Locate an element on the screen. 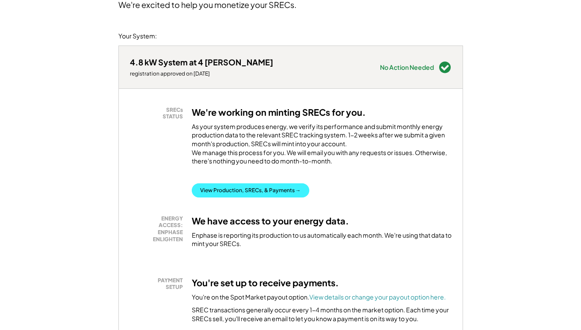  h3: We're working on minting SRECs for you. is located at coordinates (279, 112).